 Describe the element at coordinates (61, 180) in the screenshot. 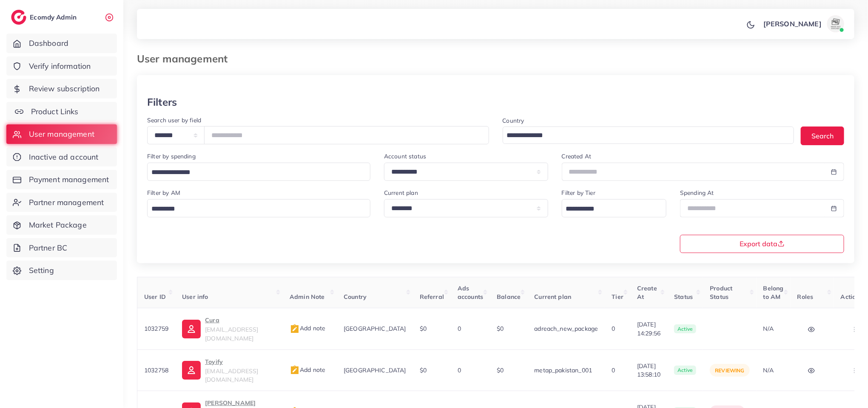

I see `a: Payment management` at that location.